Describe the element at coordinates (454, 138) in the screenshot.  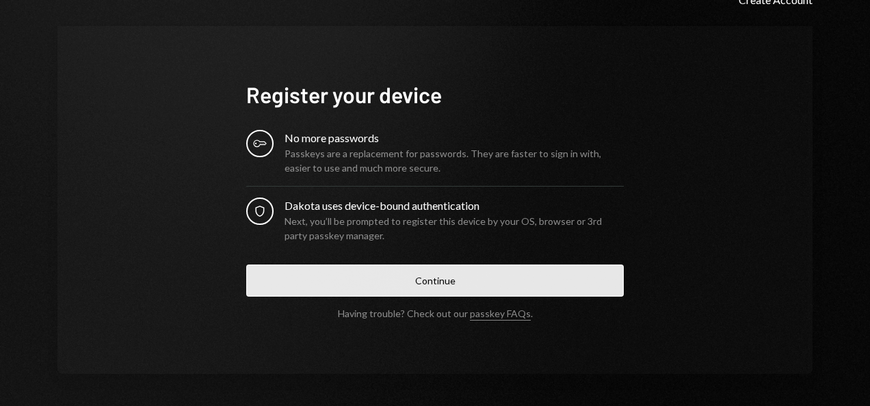
I see `div: No more passwords` at that location.